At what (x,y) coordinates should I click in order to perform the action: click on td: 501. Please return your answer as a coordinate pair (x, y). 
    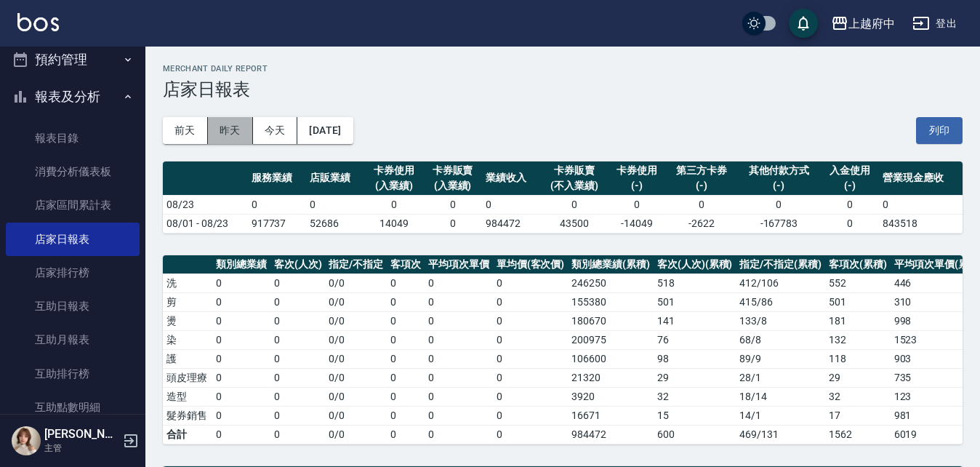
    Looking at the image, I should click on (695, 302).